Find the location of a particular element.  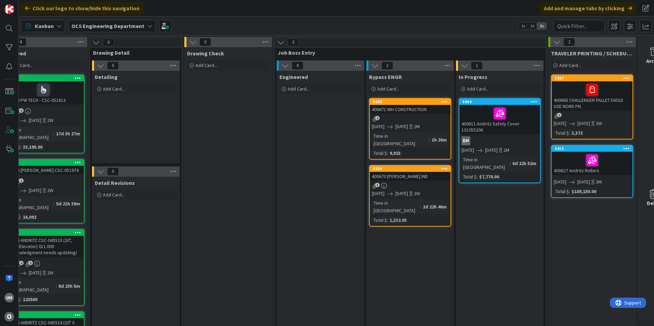

div: Add and manage tabs by clicking is located at coordinates (588, 8).